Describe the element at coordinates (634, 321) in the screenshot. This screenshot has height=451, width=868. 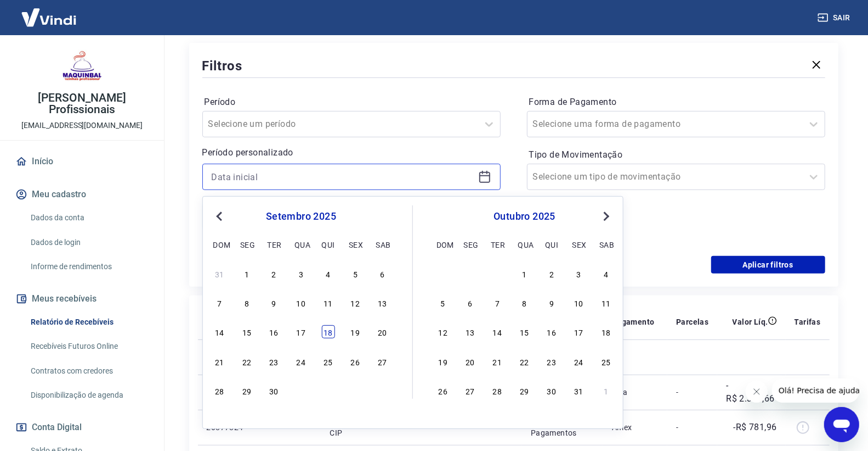
I see `p: Pagamento` at that location.